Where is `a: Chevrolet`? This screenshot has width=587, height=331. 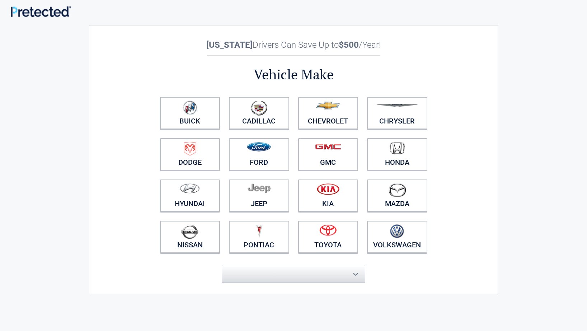
a: Chevrolet is located at coordinates (328, 113).